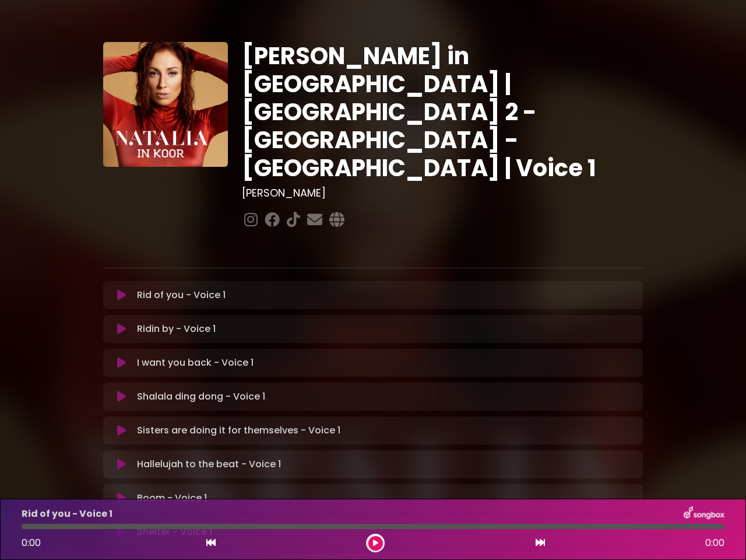  What do you see at coordinates (209, 464) in the screenshot?
I see `p: Hallelujah to the beat - Voice 1` at bounding box center [209, 464].